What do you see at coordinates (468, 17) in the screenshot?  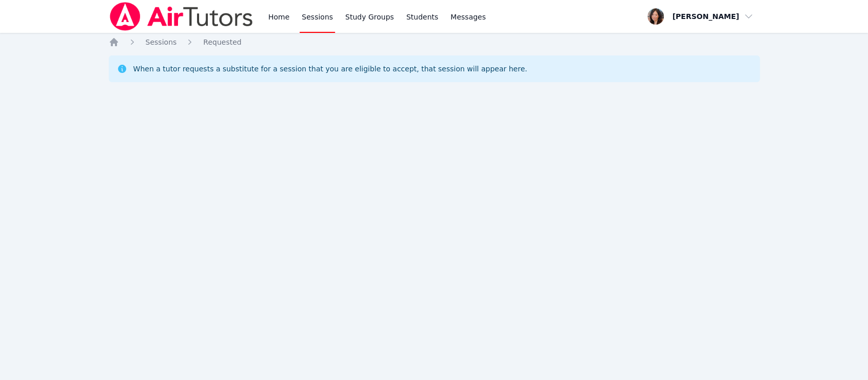 I see `span: Messages` at bounding box center [468, 17].